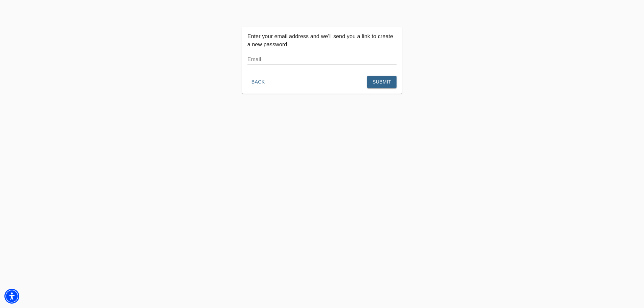  I want to click on button: Back, so click(258, 82).